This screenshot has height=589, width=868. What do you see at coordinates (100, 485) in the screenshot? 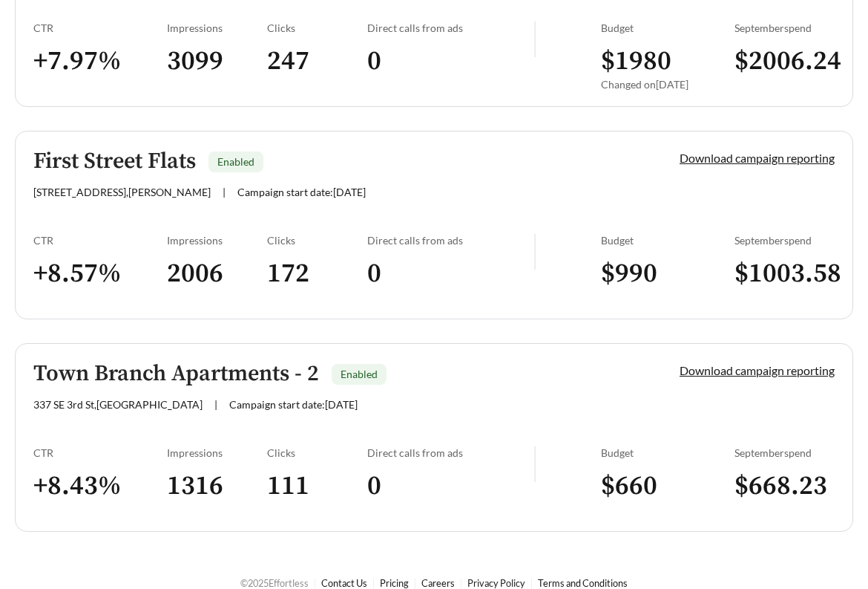
I see `h3: + 8.43 %` at bounding box center [100, 485].